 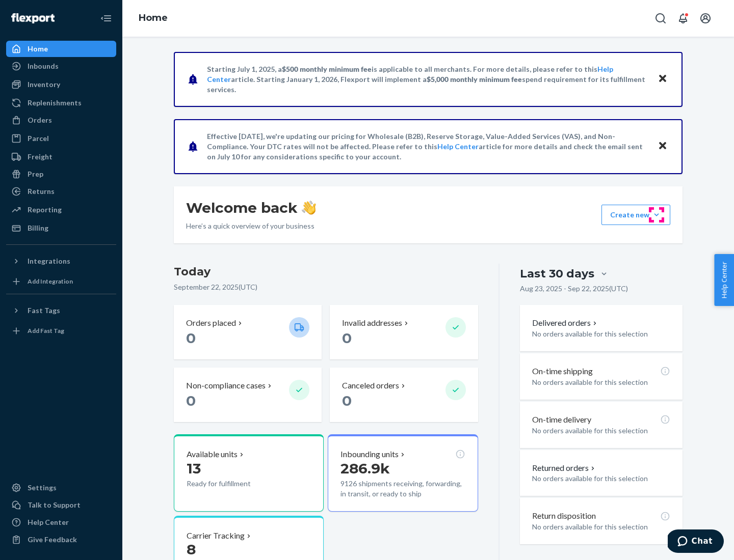 What do you see at coordinates (61, 282) in the screenshot?
I see `a: Add Integration` at bounding box center [61, 282].